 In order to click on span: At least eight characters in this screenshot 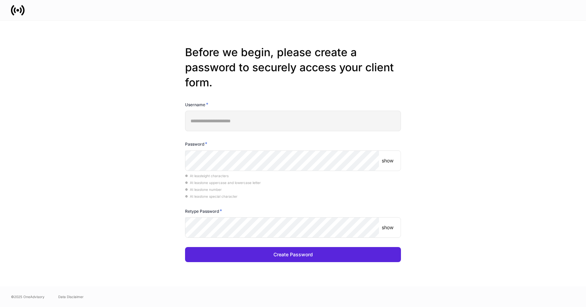, I will do `click(207, 176)`.